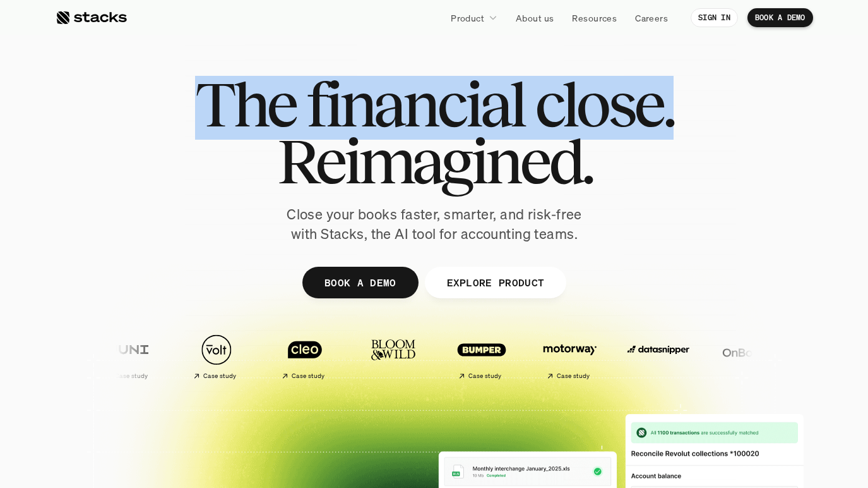 The width and height of the screenshot is (868, 488). I want to click on p: Resources, so click(594, 18).